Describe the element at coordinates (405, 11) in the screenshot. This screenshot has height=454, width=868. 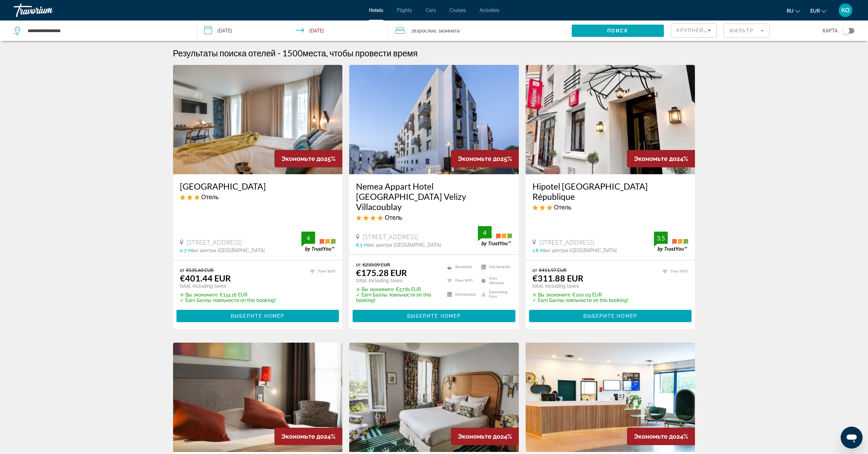
I see `a: Flights` at that location.